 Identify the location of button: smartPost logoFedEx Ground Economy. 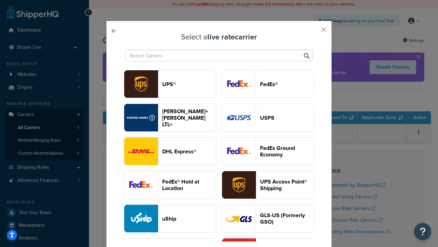
(268, 151).